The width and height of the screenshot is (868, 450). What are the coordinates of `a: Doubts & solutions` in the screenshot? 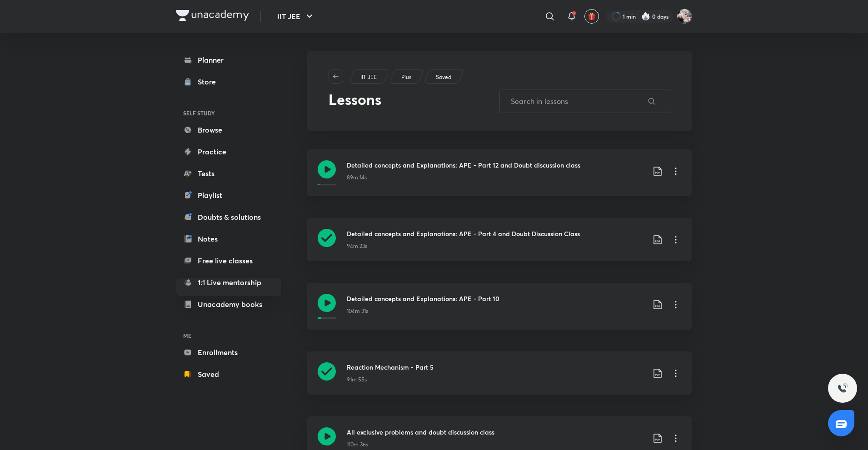 It's located at (229, 217).